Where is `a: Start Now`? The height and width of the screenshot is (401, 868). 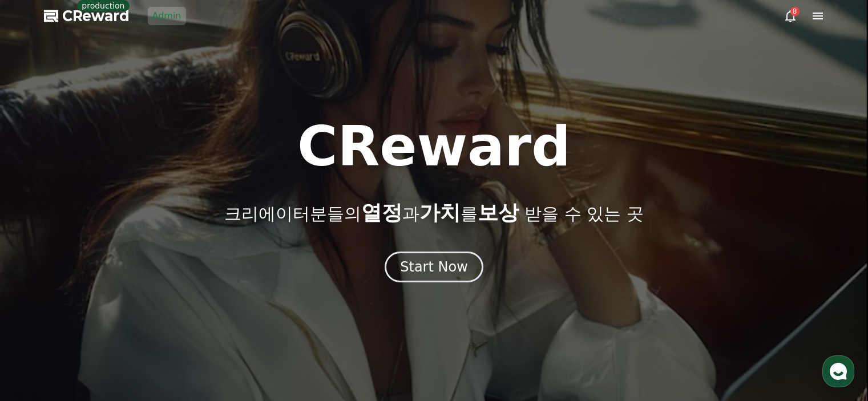 a: Start Now is located at coordinates (434, 268).